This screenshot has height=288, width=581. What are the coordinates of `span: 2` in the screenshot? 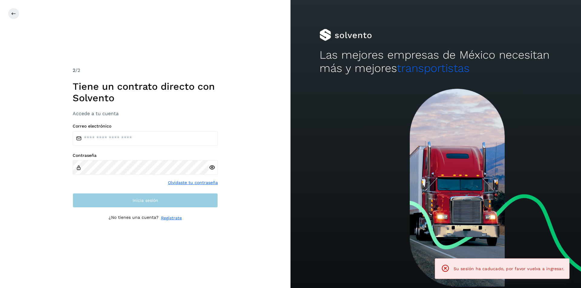 It's located at (74, 70).